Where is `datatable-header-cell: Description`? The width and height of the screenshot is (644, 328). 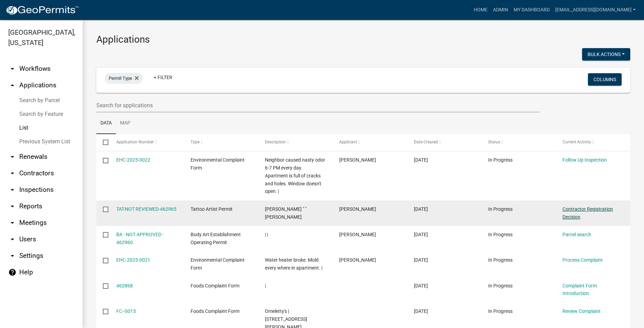 datatable-header-cell: Description is located at coordinates (296, 142).